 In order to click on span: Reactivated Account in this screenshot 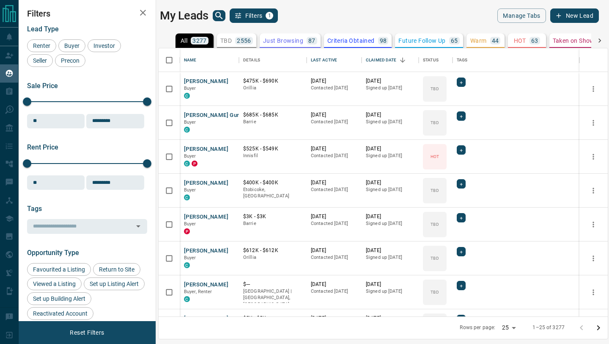, I will do `click(60, 313)`.